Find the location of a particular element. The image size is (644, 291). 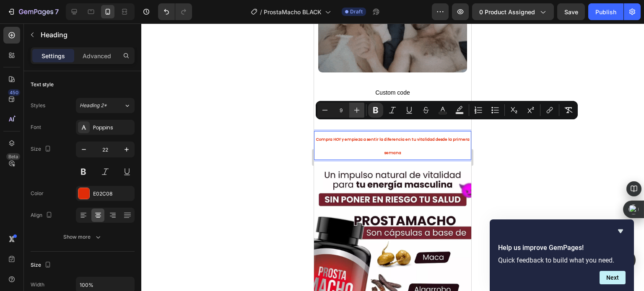

span: 0 product assigned is located at coordinates (507, 12).